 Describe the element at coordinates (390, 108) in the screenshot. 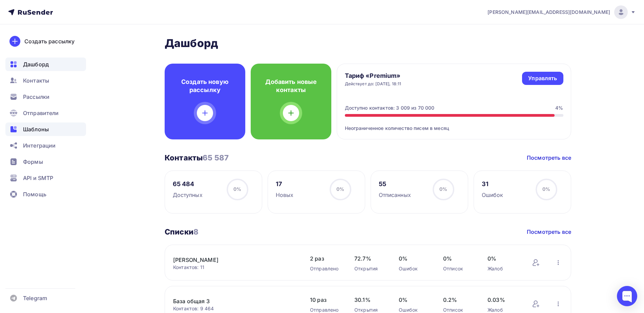

I see `div: Доступно контактов: 3 009 из 70 000` at that location.